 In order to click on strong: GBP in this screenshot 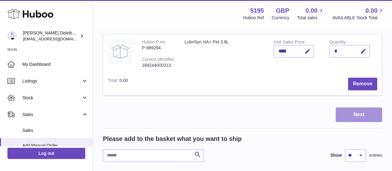, I will do `click(283, 11)`.